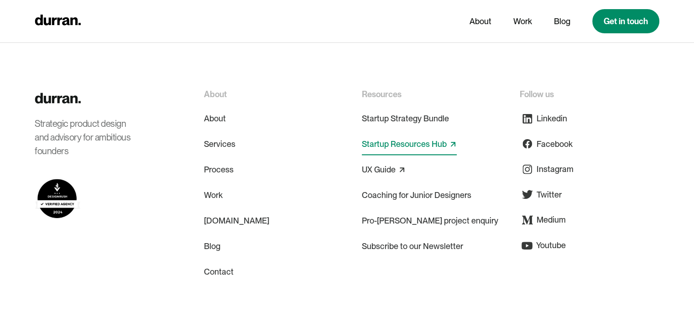 The image size is (694, 333). I want to click on a: Facebook, so click(546, 144).